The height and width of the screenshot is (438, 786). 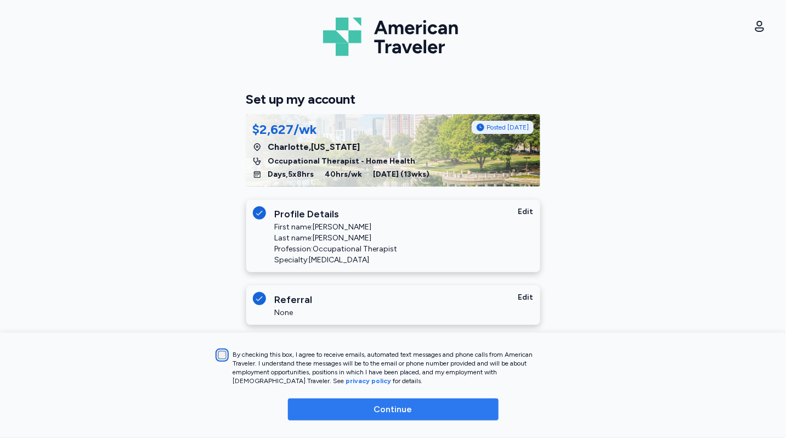 What do you see at coordinates (393, 37) in the screenshot?
I see `img: Logo` at bounding box center [393, 37].